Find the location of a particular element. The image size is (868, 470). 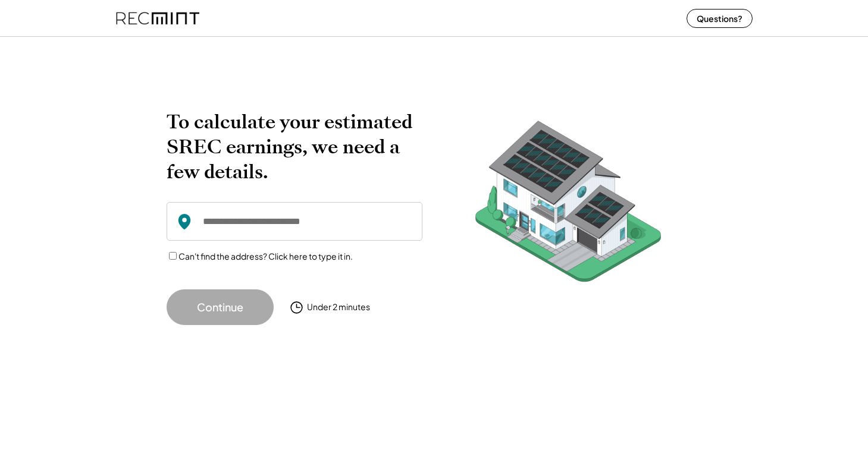

label: Can't find the address? Click here to type it in. is located at coordinates (265, 256).